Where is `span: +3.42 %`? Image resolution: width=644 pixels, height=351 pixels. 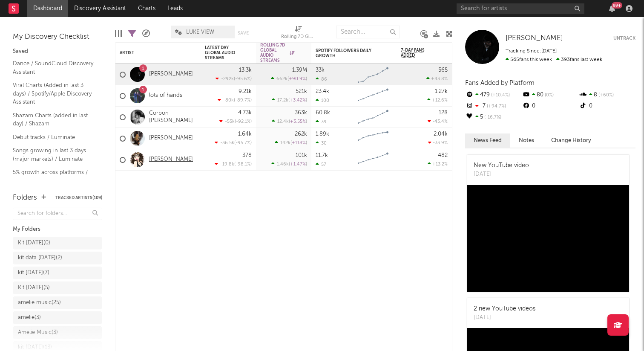
span: +3.42 % is located at coordinates (298, 100).